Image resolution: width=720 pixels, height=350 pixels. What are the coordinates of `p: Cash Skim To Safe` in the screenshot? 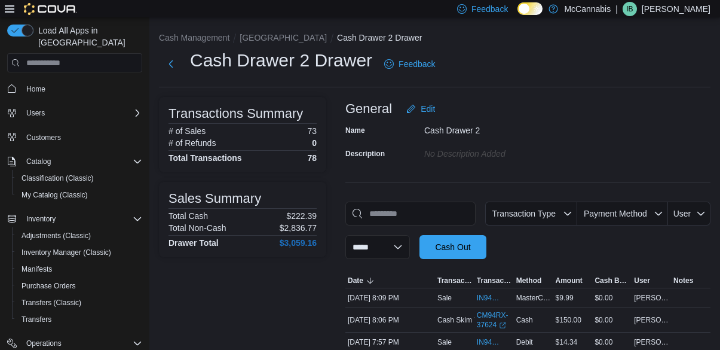 It's located at (468, 320).